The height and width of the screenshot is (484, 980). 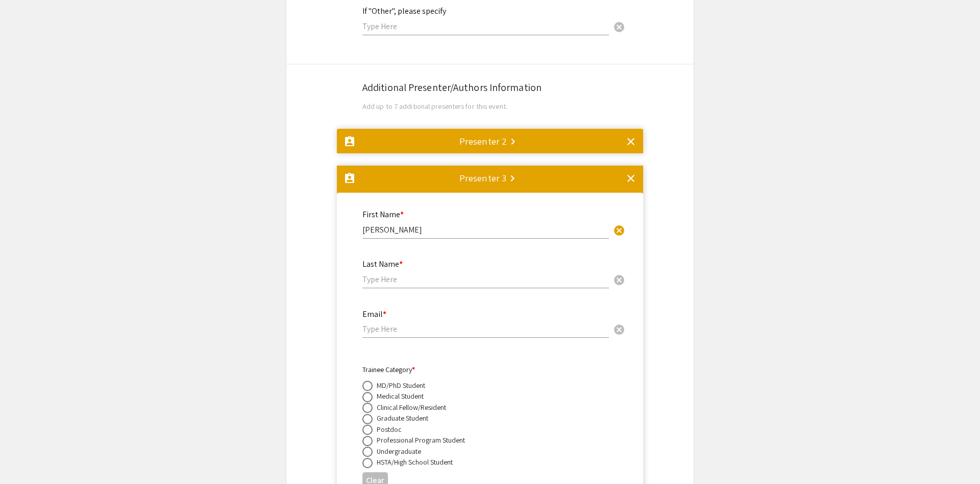 What do you see at coordinates (483, 141) in the screenshot?
I see `div: Presenter 2` at bounding box center [483, 141].